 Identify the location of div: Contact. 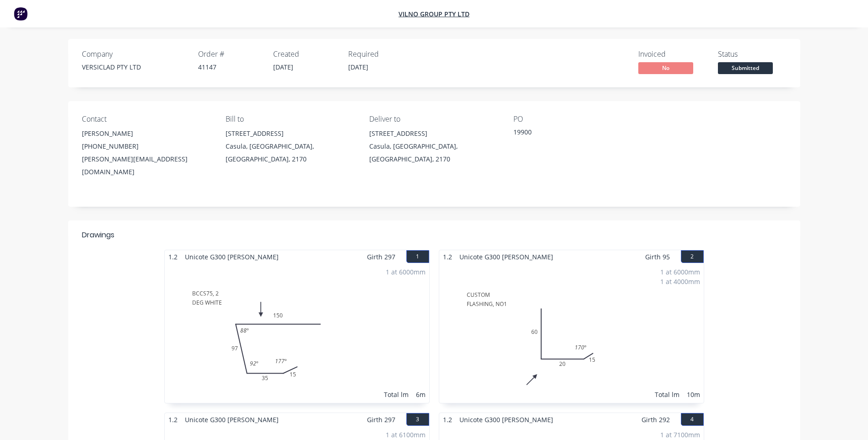
(146, 119).